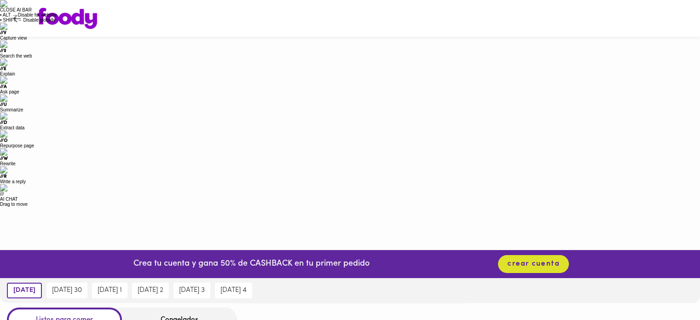  I want to click on button: crear cuenta, so click(533, 264).